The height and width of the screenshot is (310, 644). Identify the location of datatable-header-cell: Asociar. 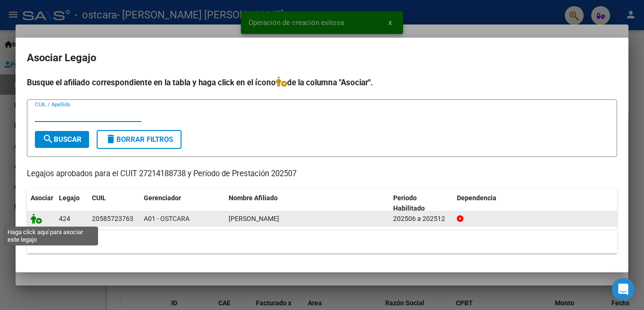
(41, 204).